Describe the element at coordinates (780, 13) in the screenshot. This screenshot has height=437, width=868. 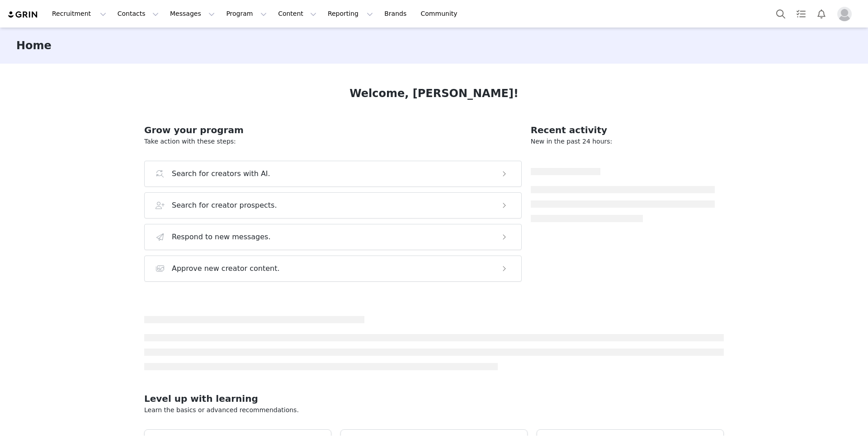
I see `button: Search` at that location.